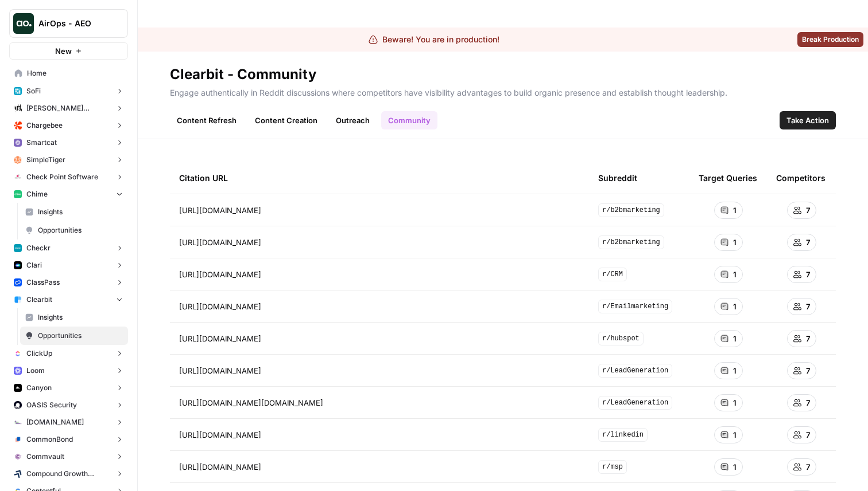 The height and width of the screenshot is (491, 868). What do you see at coordinates (17, 353) in the screenshot?
I see `img: nyvnio03nchgsu99hj5luicuvesv` at bounding box center [17, 353].